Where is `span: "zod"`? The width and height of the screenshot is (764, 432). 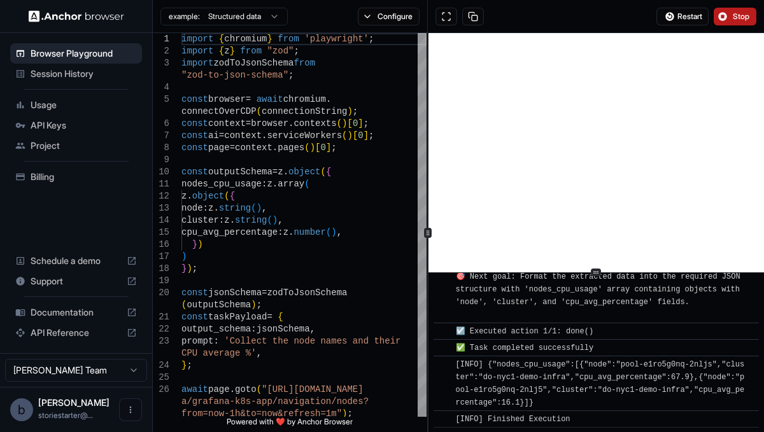 span: "zod" is located at coordinates (280, 51).